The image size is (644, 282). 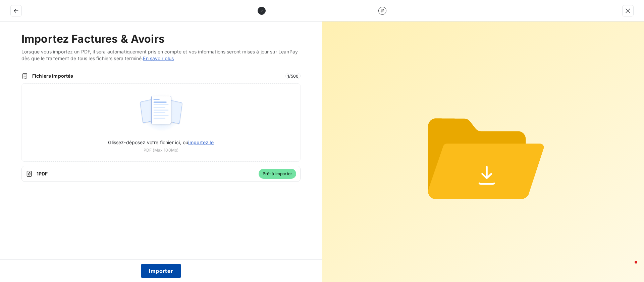 What do you see at coordinates (293, 76) in the screenshot?
I see `span: 1 / 500` at bounding box center [293, 76].